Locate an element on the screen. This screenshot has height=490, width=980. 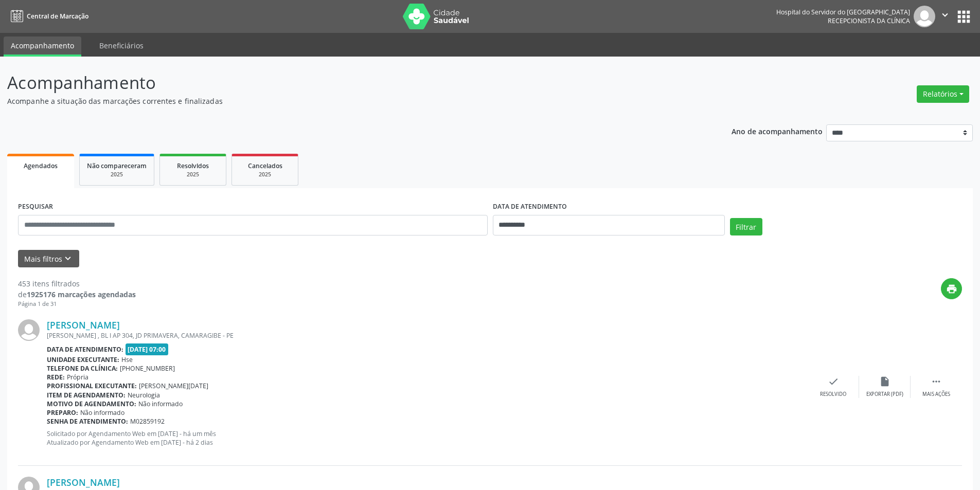
div: Resolvido is located at coordinates (832, 394).